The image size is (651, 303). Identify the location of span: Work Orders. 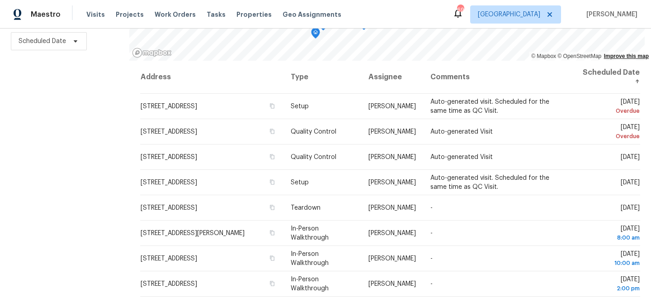
(175, 14).